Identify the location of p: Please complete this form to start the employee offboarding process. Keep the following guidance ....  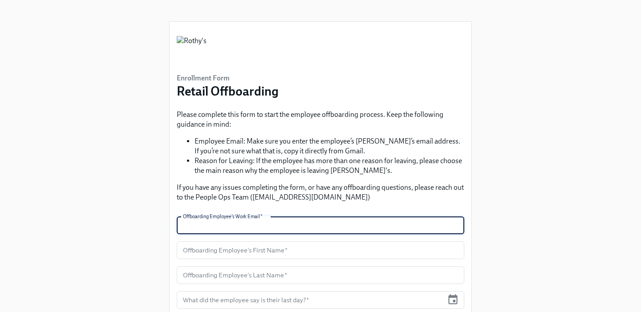
(320, 120).